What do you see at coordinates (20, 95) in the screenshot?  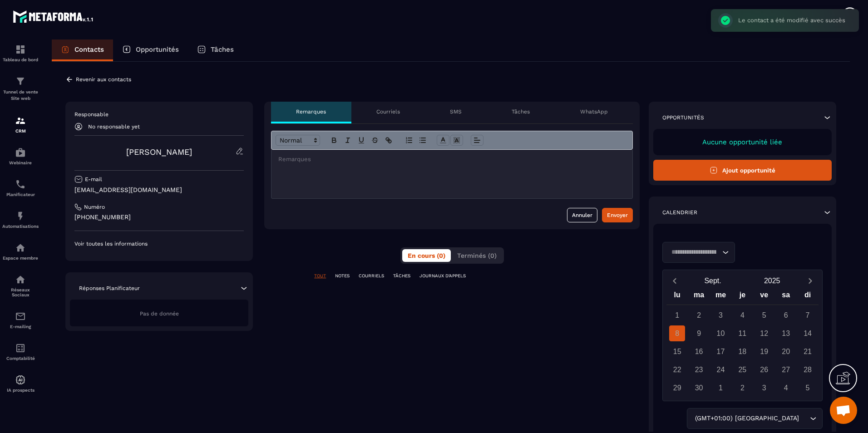 I see `p: Tunnel de vente Site web` at bounding box center [20, 95].